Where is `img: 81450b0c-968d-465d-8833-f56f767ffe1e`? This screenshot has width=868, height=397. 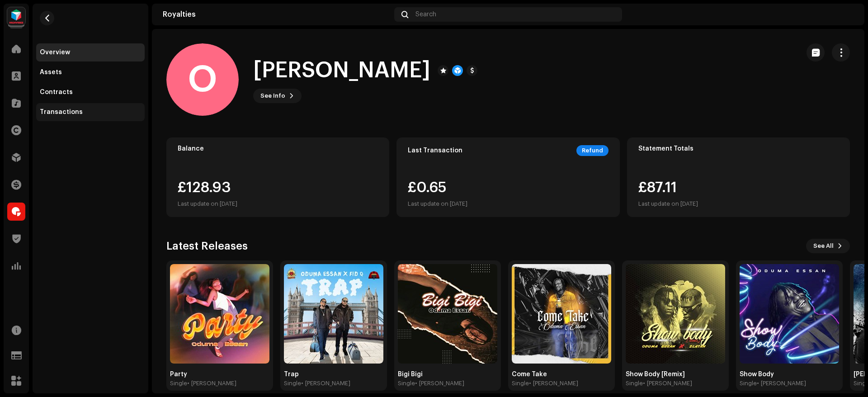 img: 81450b0c-968d-465d-8833-f56f767ffe1e is located at coordinates (447, 314).